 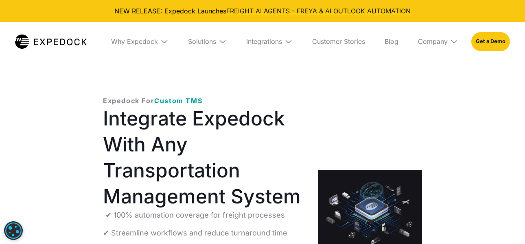 What do you see at coordinates (490, 41) in the screenshot?
I see `a: Get a Demo` at bounding box center [490, 41].